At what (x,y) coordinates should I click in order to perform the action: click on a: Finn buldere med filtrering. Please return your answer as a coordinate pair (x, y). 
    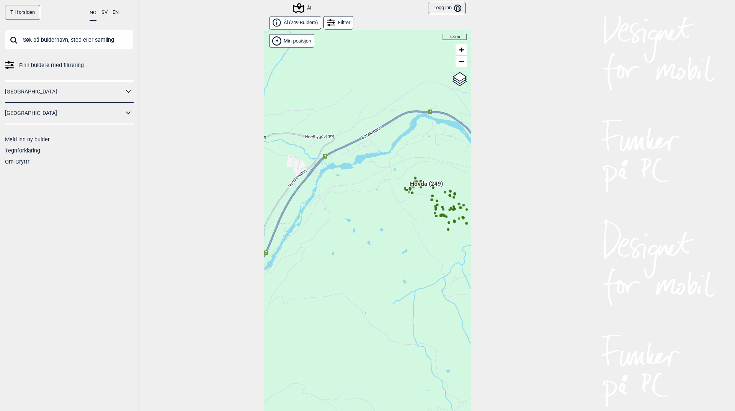
    Looking at the image, I should click on (69, 65).